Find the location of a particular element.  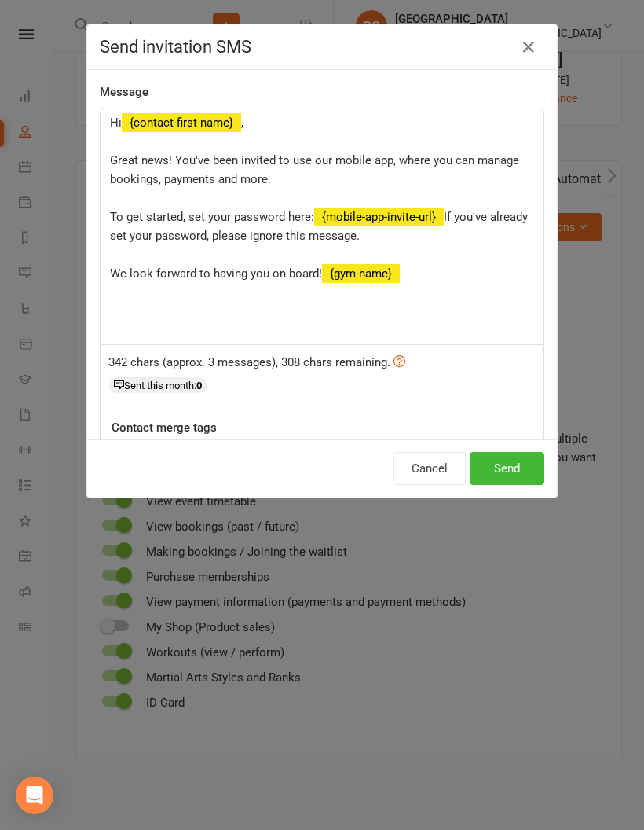

label: Contact merge tags is located at coordinates (164, 427).